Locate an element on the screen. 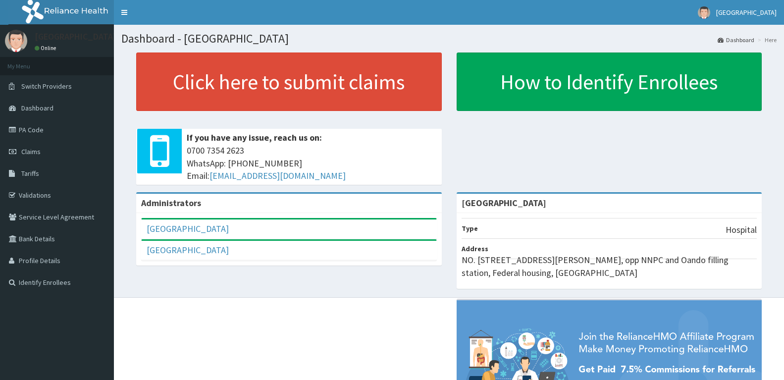 The image size is (784, 380). a: Online is located at coordinates (47, 48).